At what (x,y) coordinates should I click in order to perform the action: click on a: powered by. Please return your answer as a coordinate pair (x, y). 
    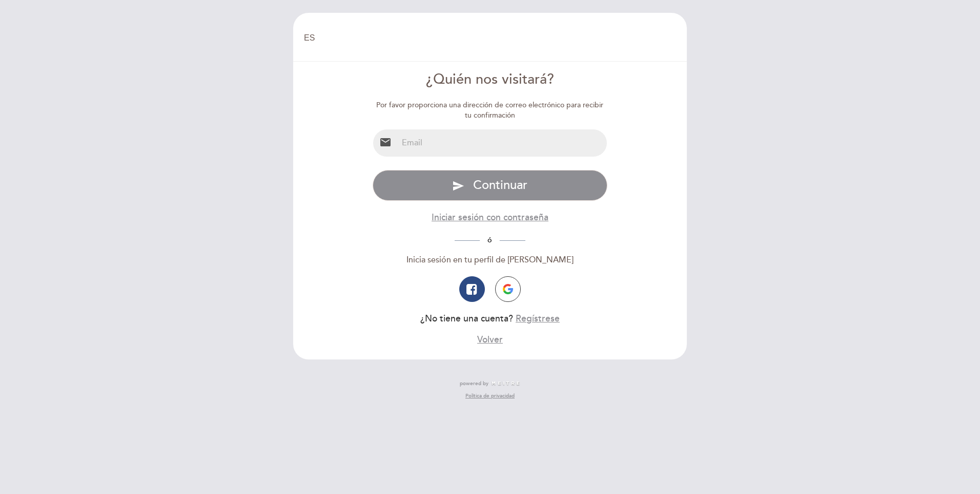
    Looking at the image, I should click on (490, 383).